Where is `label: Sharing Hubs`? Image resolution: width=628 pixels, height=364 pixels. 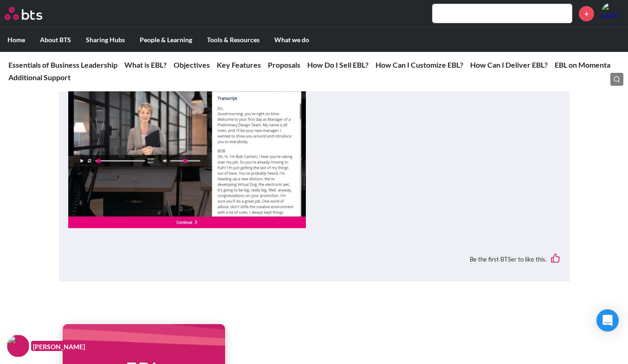
label: Sharing Hubs is located at coordinates (105, 40).